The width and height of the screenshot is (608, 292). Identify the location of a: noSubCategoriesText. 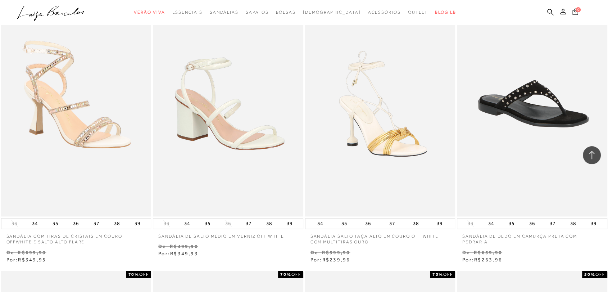
(332, 12).